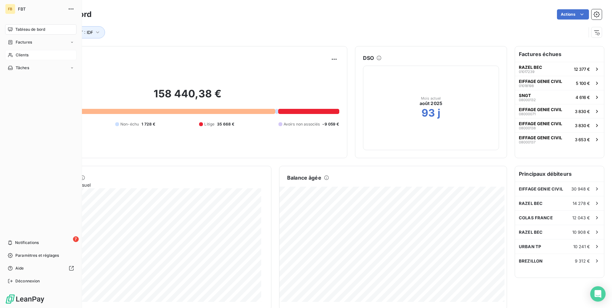 This screenshot has width=612, height=308. What do you see at coordinates (41, 9) in the screenshot?
I see `span: FBT` at bounding box center [41, 9].